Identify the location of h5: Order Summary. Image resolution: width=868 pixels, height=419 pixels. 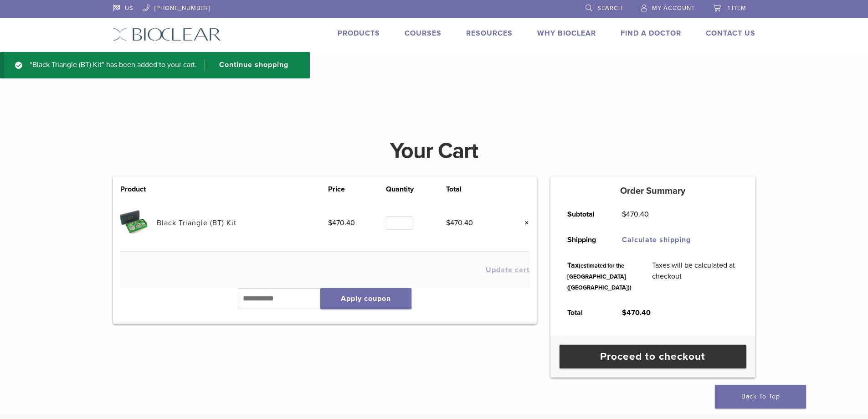
(653, 191).